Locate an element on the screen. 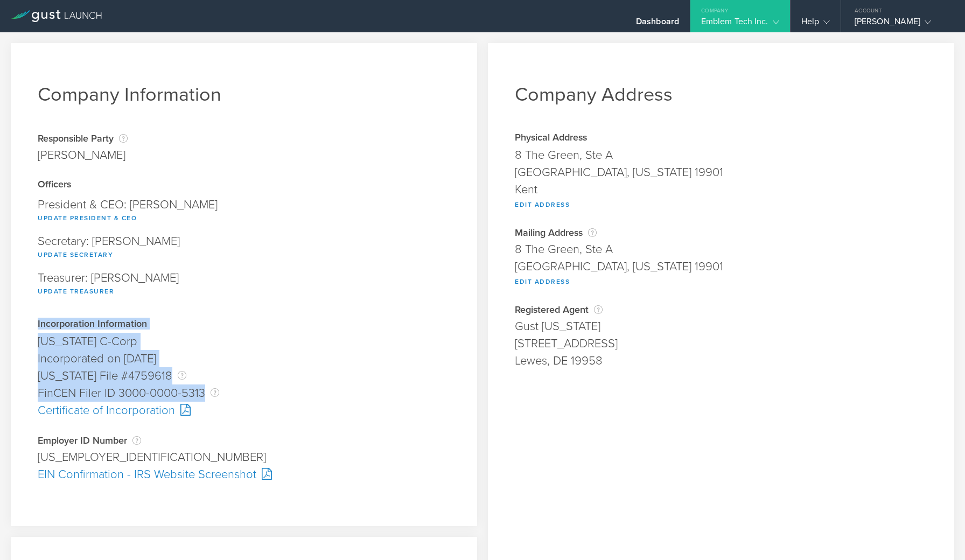 Image resolution: width=965 pixels, height=560 pixels. div: FinCEN Filer ID 3000-0000-5313 is located at coordinates (244, 393).